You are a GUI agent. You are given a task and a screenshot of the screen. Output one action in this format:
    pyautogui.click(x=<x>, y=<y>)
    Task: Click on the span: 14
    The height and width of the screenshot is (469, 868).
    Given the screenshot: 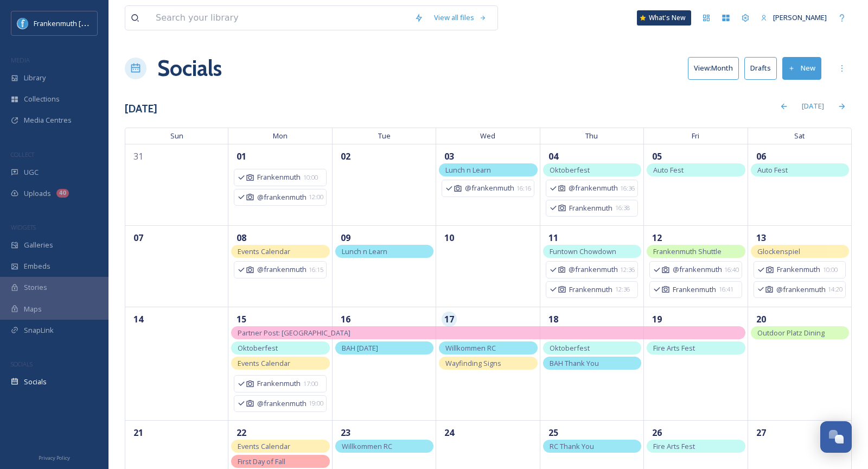 What is the action you would take?
    pyautogui.click(x=138, y=319)
    